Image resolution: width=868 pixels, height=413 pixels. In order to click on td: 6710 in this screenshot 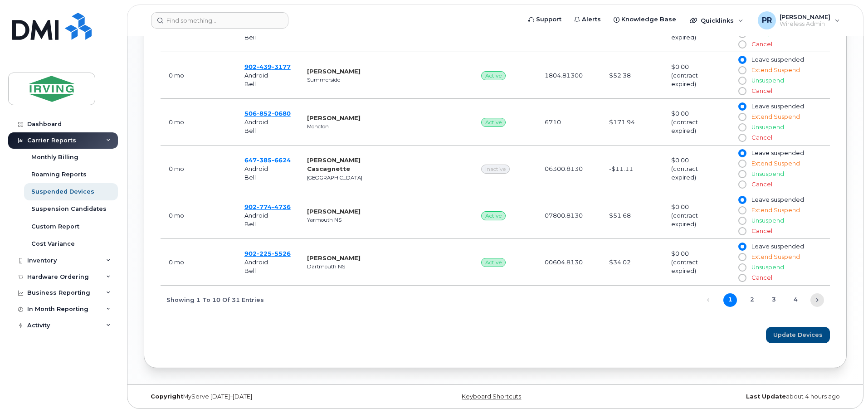, I will do `click(569, 122)`.